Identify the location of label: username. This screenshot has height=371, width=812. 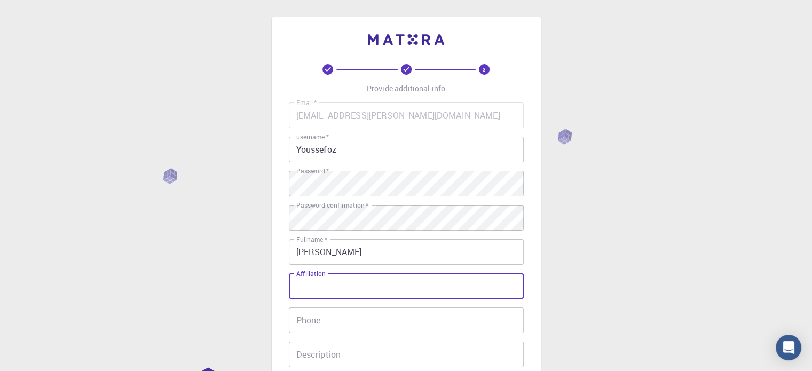
(312, 137).